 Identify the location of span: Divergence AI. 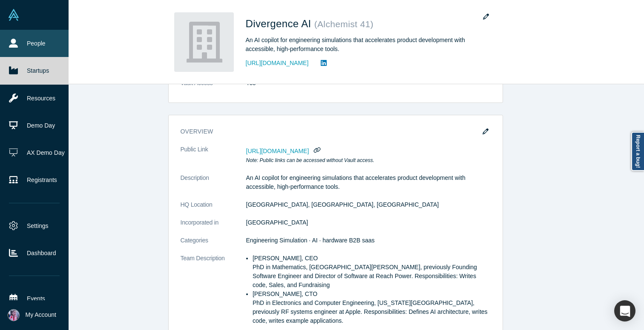
(280, 23).